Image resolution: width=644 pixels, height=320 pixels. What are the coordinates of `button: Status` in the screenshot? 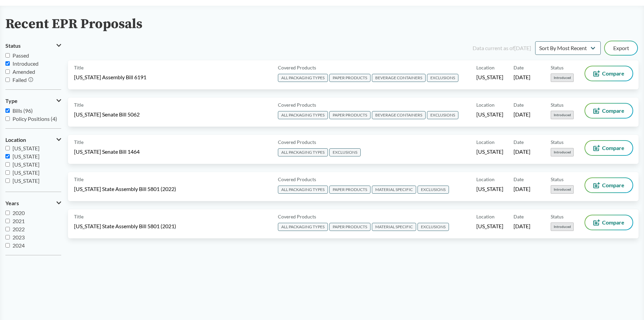 It's located at (33, 46).